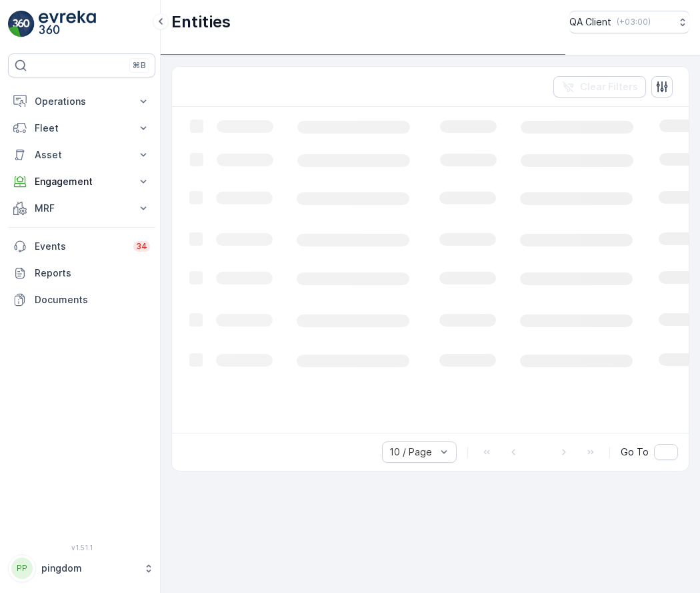 Image resolution: width=700 pixels, height=593 pixels. I want to click on button: Clear Filters, so click(599, 87).